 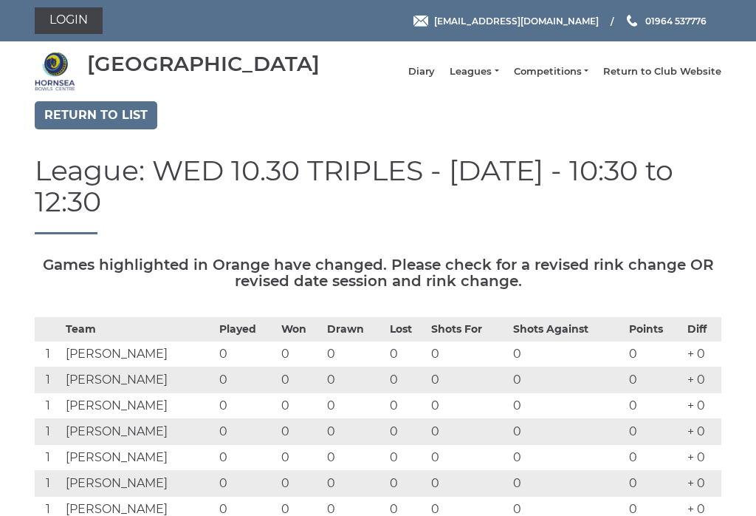 What do you see at coordinates (407, 329) in the screenshot?
I see `th: Lost` at bounding box center [407, 329].